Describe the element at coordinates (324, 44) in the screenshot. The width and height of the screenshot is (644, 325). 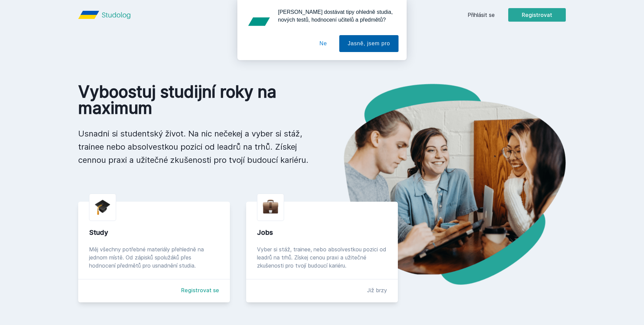
I see `button: Ne` at that location.